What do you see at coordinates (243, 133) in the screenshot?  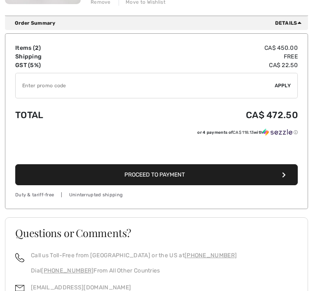 I see `span: CA$ 118.13` at bounding box center [243, 133].